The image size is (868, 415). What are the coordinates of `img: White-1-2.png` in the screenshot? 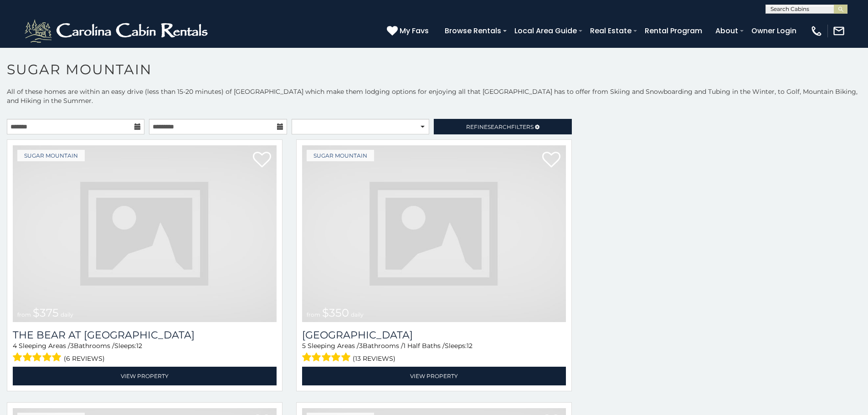 It's located at (117, 31).